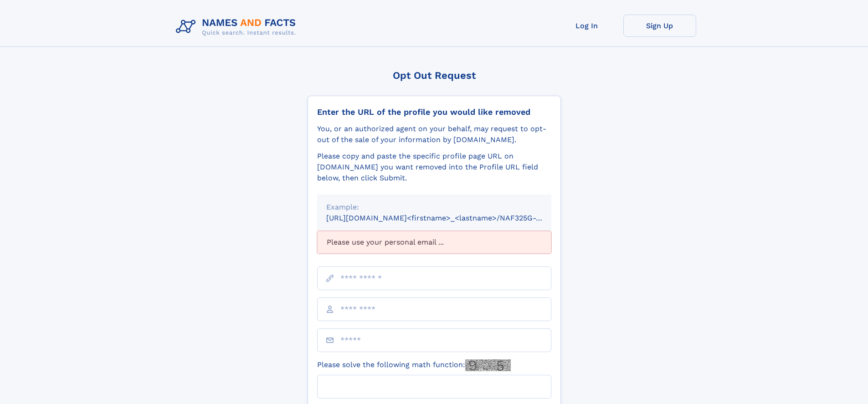 This screenshot has height=404, width=868. Describe the element at coordinates (434, 243) in the screenshot. I see `div: Please use your personal email ...` at that location.